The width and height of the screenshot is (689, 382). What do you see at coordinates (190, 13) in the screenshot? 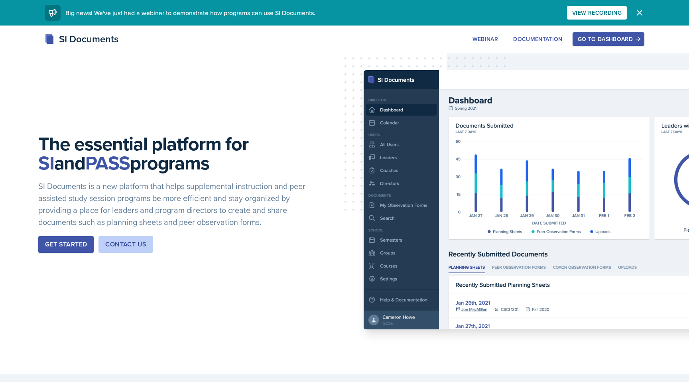
I see `span: Big news! We've just had a webinar to demonstrate how programs can use SI Documents.` at bounding box center [190, 13].